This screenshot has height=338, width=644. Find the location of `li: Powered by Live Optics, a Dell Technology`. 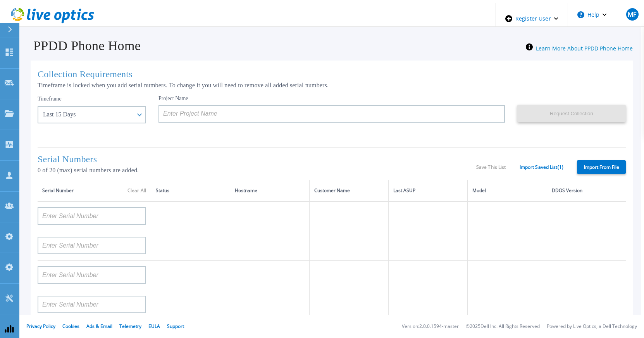

li: Powered by Live Optics, a Dell Technology is located at coordinates (592, 326).